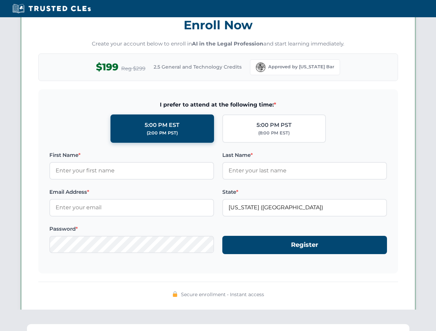 Image resolution: width=436 pixels, height=331 pixels. Describe the element at coordinates (304, 192) in the screenshot. I see `label: State` at that location.